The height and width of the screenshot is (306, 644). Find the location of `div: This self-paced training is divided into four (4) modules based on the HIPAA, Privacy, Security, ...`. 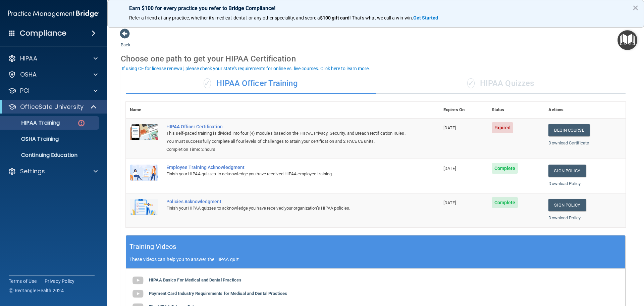

div: This self-paced training is divided into four (4) modules based on the HIPAA, Privacy, Security, ... is located at coordinates (286, 137).